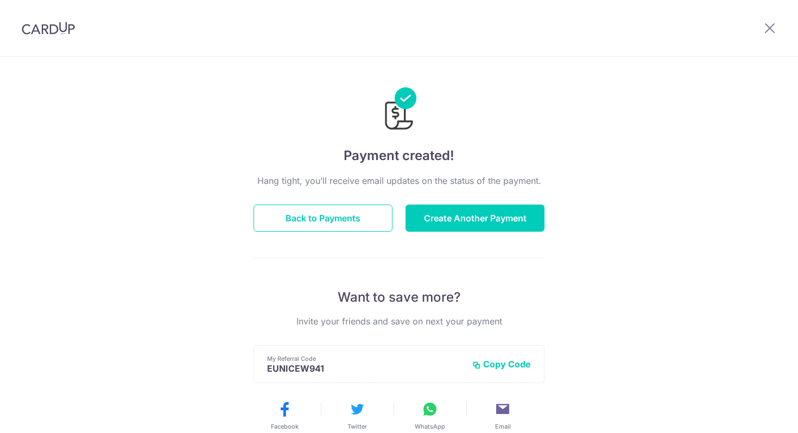  Describe the element at coordinates (503, 427) in the screenshot. I see `span: Email` at that location.